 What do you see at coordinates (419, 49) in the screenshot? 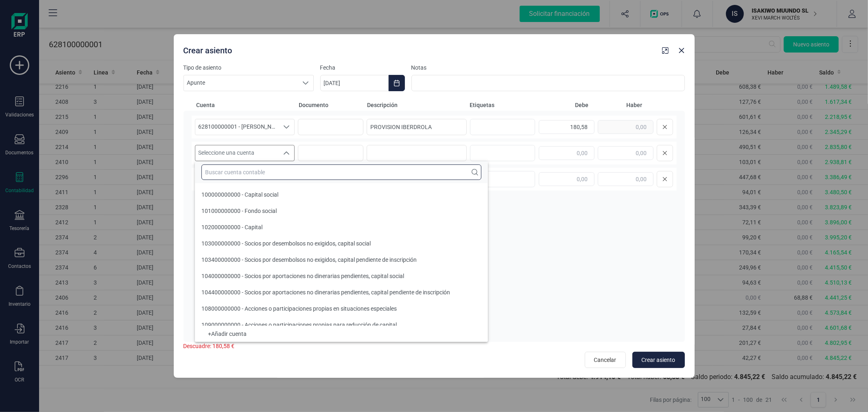
I see `div: Crear asiento` at bounding box center [419, 49].